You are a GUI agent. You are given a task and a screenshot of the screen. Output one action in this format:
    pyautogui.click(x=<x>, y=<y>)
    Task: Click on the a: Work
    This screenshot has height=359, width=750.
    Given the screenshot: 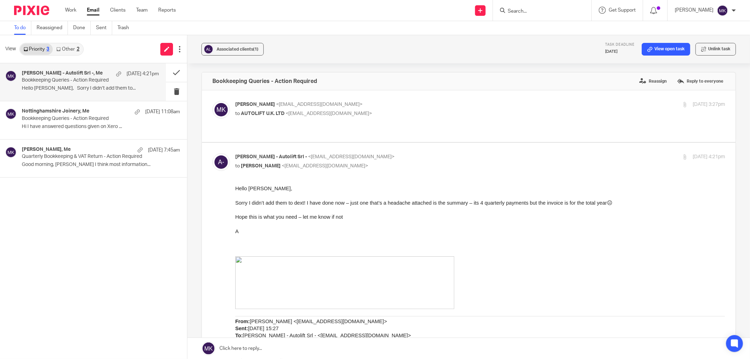 What is the action you would take?
    pyautogui.click(x=71, y=10)
    